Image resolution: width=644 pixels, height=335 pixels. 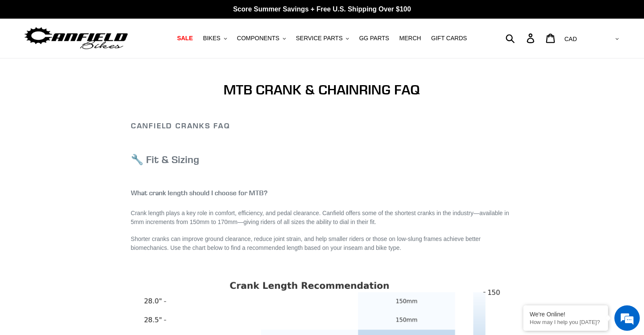 What do you see at coordinates (410, 38) in the screenshot?
I see `a: MERCH` at bounding box center [410, 38].